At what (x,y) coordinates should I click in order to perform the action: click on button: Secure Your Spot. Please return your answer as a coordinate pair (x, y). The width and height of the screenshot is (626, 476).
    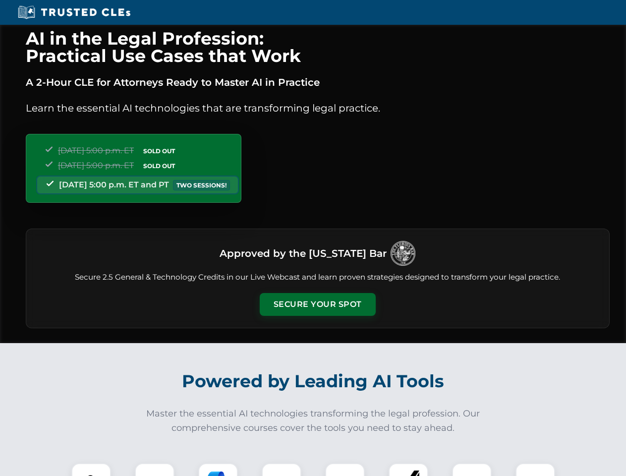
    Looking at the image, I should click on (318, 304).